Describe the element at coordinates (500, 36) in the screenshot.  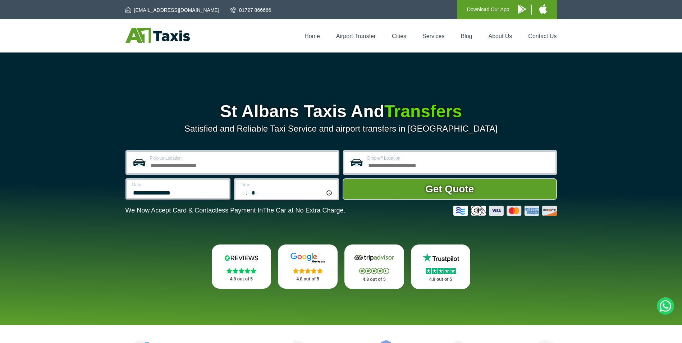
I see `a: About Us` at that location.